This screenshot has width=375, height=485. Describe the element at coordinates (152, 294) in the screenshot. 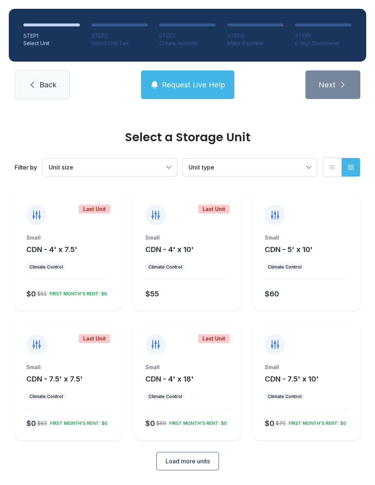

I see `div: $55` at that location.